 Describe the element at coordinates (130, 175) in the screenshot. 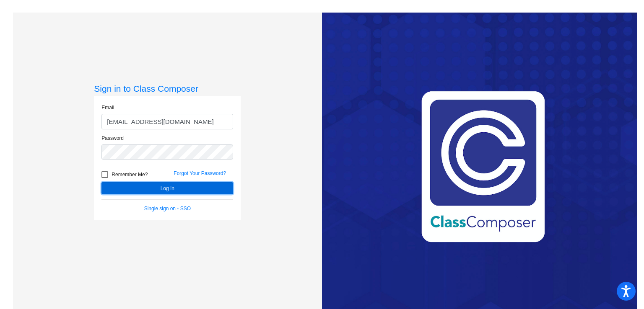

I see `span: Remember Me?` at that location.